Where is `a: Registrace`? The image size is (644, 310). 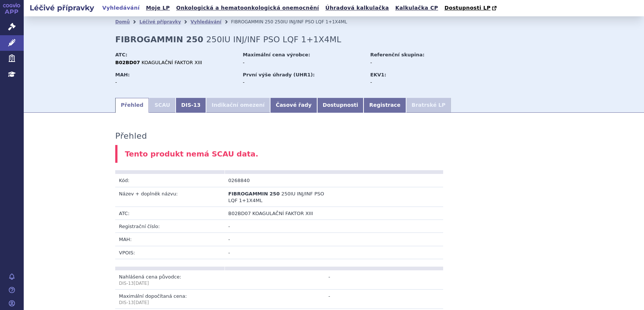 a: Registrace is located at coordinates (385, 105).